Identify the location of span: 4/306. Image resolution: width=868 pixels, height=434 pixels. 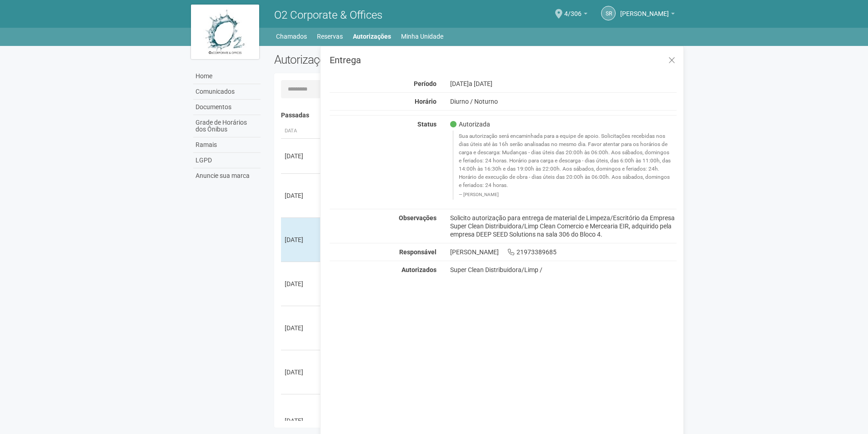
(573, 9).